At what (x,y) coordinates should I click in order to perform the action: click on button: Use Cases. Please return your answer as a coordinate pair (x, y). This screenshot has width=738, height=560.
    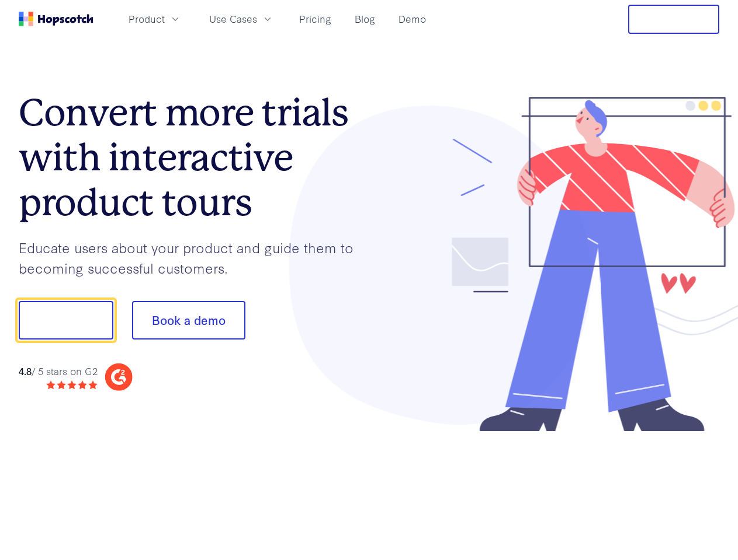
    Looking at the image, I should click on (241, 19).